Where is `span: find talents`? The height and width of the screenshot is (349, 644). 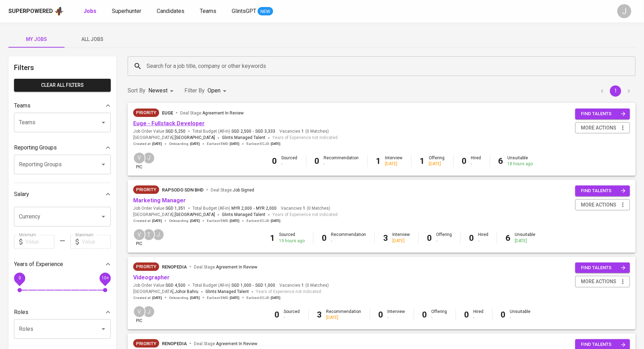
span: find talents is located at coordinates (603, 191).